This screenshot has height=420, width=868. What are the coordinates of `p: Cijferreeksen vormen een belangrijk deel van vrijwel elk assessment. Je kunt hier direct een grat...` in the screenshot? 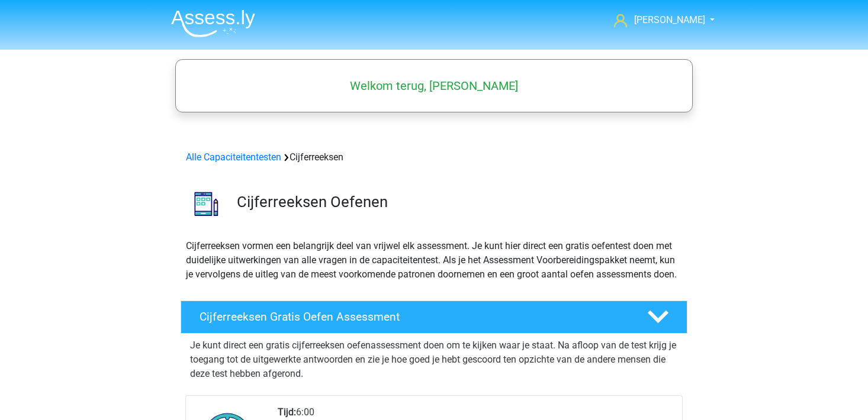 It's located at (434, 261).